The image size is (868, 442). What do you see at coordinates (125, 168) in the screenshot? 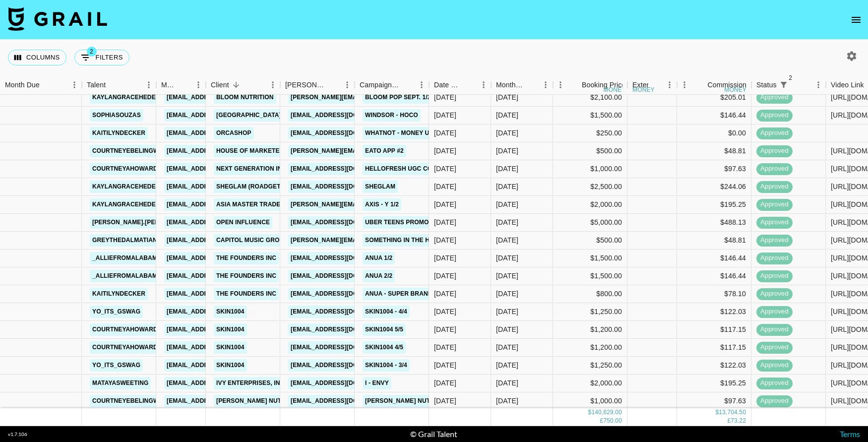
I see `a: courtneyahoward` at bounding box center [125, 168].